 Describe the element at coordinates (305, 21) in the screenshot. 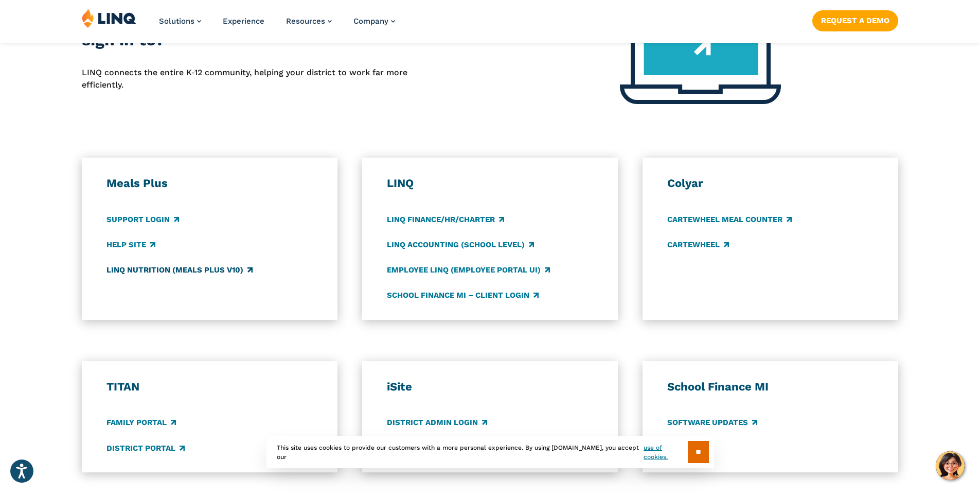

I see `span: Resources` at that location.